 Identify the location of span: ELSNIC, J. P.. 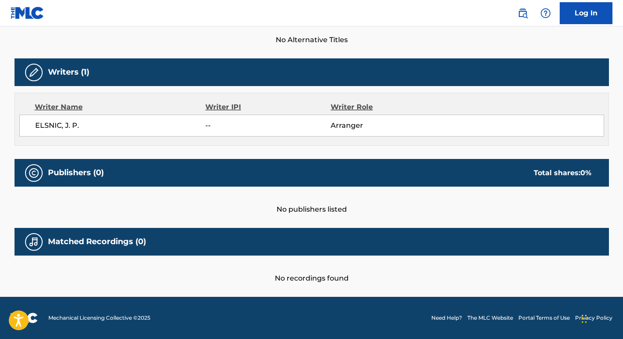
(120, 126).